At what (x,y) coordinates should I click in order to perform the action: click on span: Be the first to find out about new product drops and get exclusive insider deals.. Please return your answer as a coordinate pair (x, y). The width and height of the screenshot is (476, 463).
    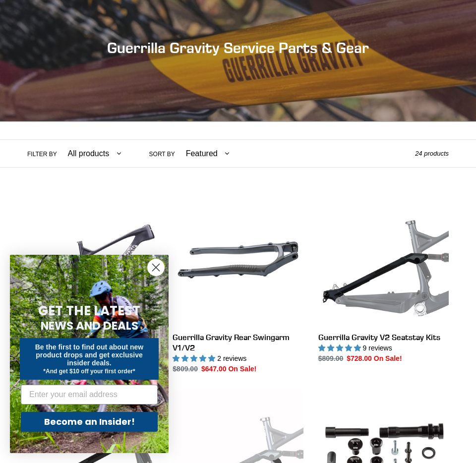
    Looking at the image, I should click on (89, 355).